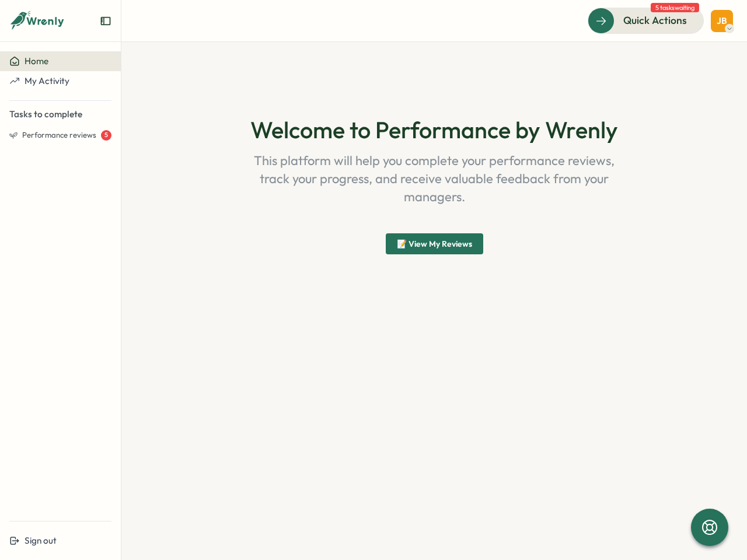  I want to click on span: Performance reviews, so click(59, 135).